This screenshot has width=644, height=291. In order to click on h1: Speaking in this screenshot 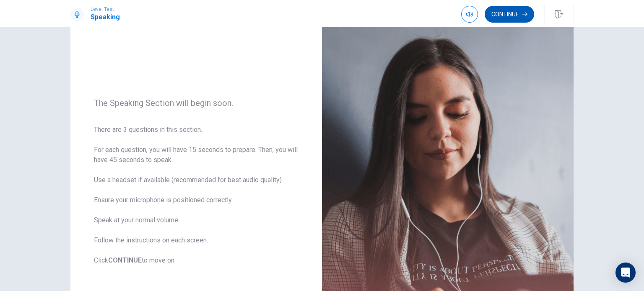, I will do `click(106, 17)`.